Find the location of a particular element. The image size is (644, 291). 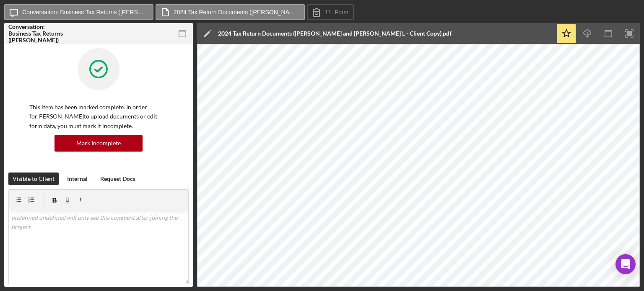

button: Internal is located at coordinates (77, 179).